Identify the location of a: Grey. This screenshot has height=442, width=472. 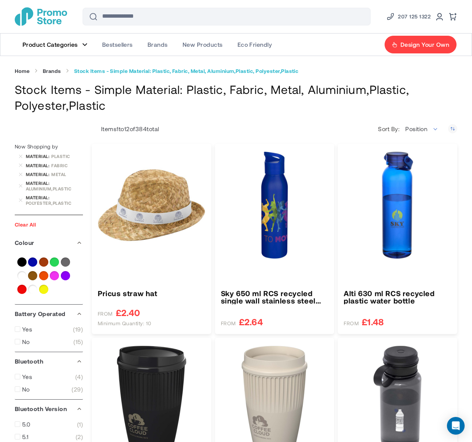
(65, 262).